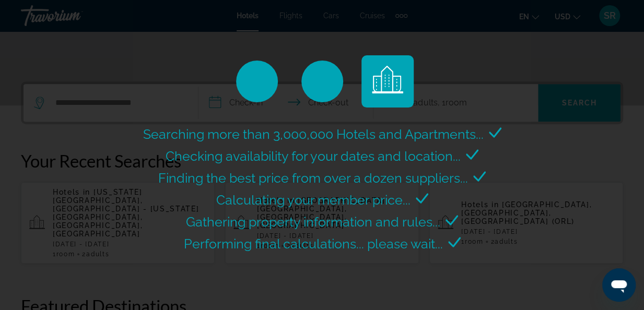  I want to click on span: Checking availability for your dates and location..., so click(313, 156).